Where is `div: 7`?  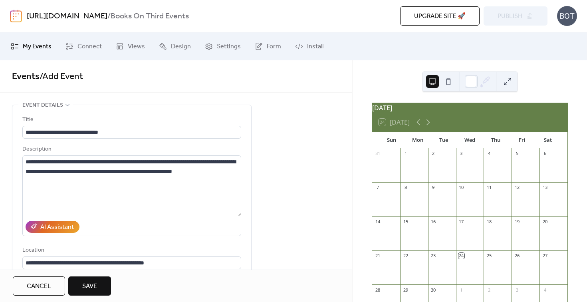 div: 7 is located at coordinates (377, 187).